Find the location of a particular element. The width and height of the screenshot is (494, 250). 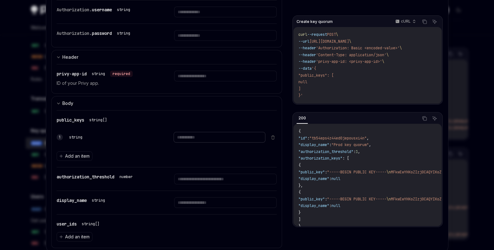

div: 200 is located at coordinates (302, 118).